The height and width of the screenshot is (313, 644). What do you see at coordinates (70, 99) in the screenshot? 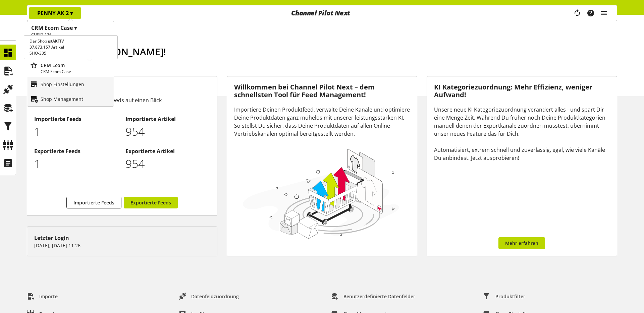
I see `a: Shop Management` at bounding box center [70, 99].